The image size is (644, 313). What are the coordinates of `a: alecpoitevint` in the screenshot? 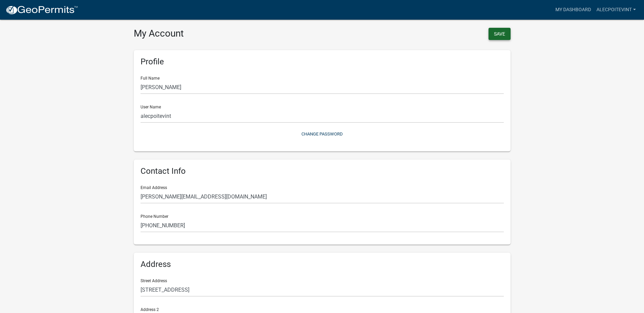 It's located at (616, 10).